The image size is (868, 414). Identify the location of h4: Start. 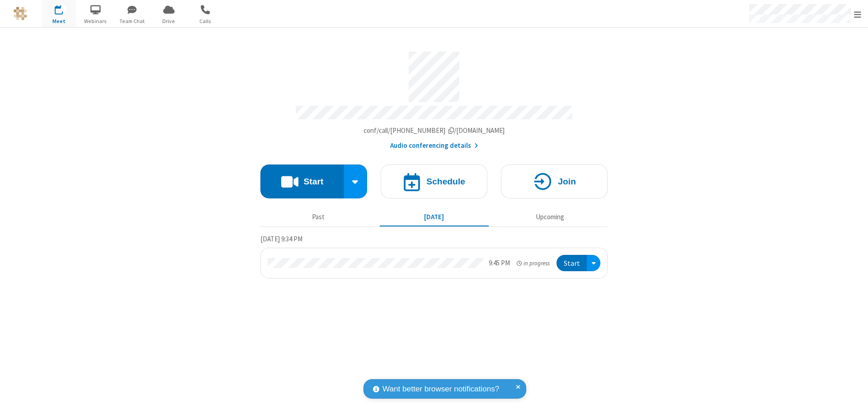
(313, 181).